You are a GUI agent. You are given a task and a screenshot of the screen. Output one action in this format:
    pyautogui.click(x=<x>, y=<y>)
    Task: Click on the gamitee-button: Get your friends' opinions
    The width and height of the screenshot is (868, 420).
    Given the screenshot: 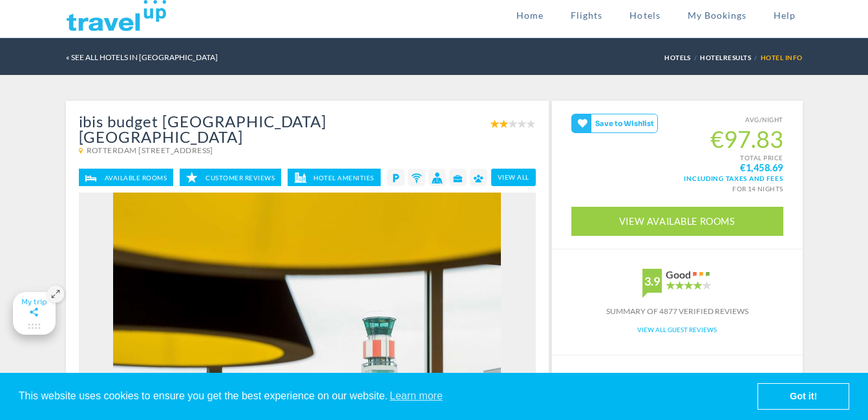 What is the action you would take?
    pyautogui.click(x=615, y=124)
    